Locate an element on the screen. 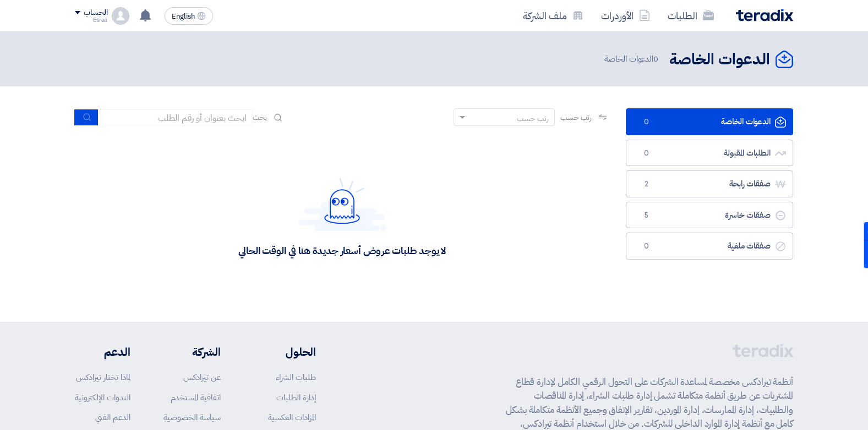  span: الدعوات الخاصة is located at coordinates (632, 59).